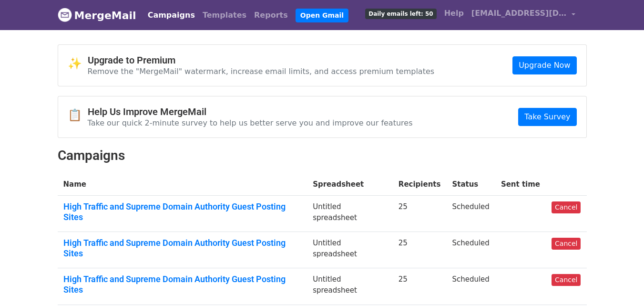  Describe the element at coordinates (454, 13) in the screenshot. I see `a: Help` at that location.